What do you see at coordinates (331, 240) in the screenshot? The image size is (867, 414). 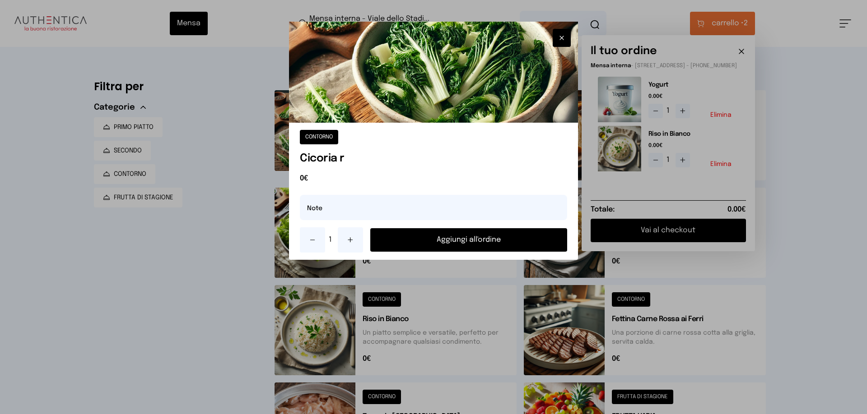 I see `span: 1` at bounding box center [331, 240].